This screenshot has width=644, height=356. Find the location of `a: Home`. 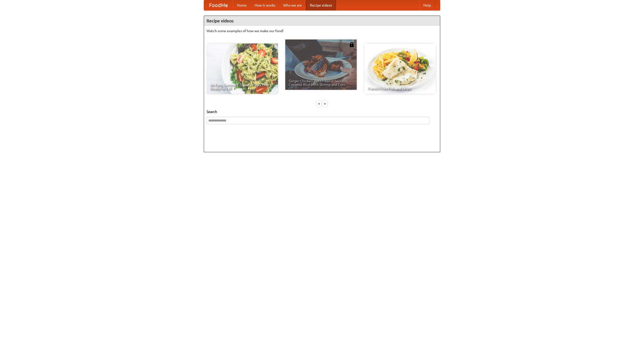

a: Home is located at coordinates (242, 6).